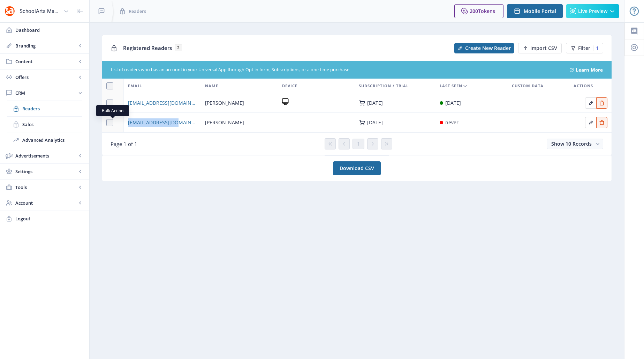 Image resolution: width=644 pixels, height=359 pixels. I want to click on span: Settings, so click(46, 172).